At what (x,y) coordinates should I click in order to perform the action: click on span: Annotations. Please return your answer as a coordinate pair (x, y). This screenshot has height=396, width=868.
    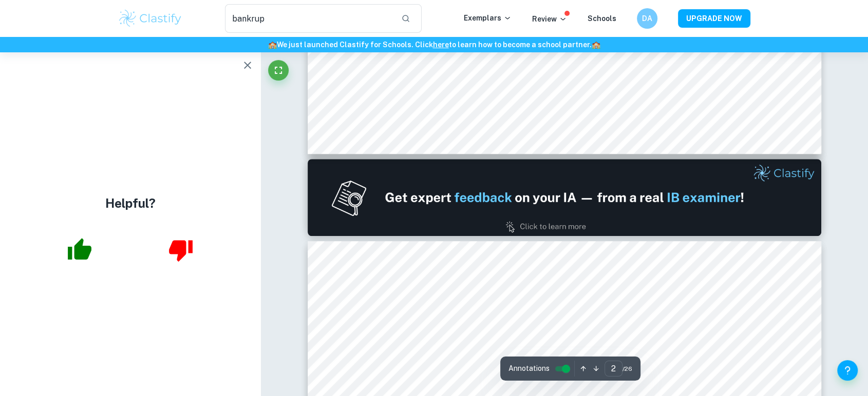
    Looking at the image, I should click on (529, 369).